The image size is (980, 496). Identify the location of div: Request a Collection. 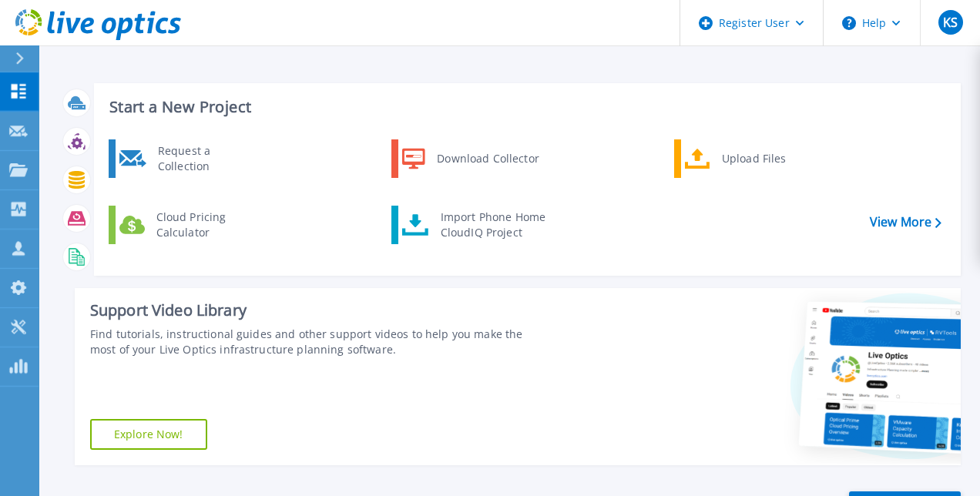
(207, 159).